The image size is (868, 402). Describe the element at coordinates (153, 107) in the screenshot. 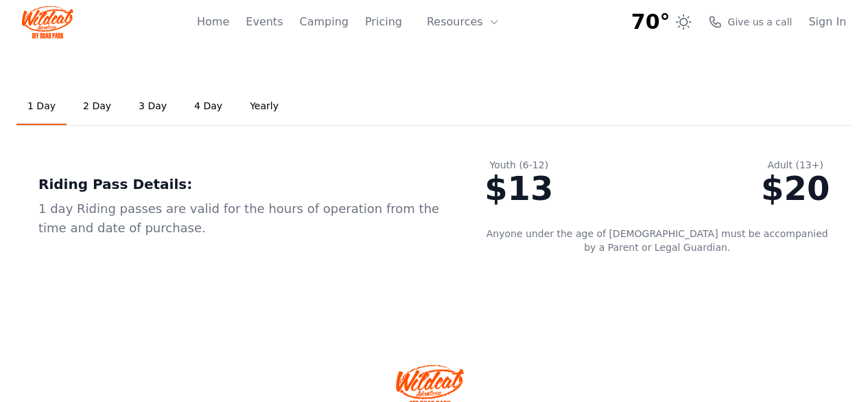

I see `a: 3 Day` at that location.